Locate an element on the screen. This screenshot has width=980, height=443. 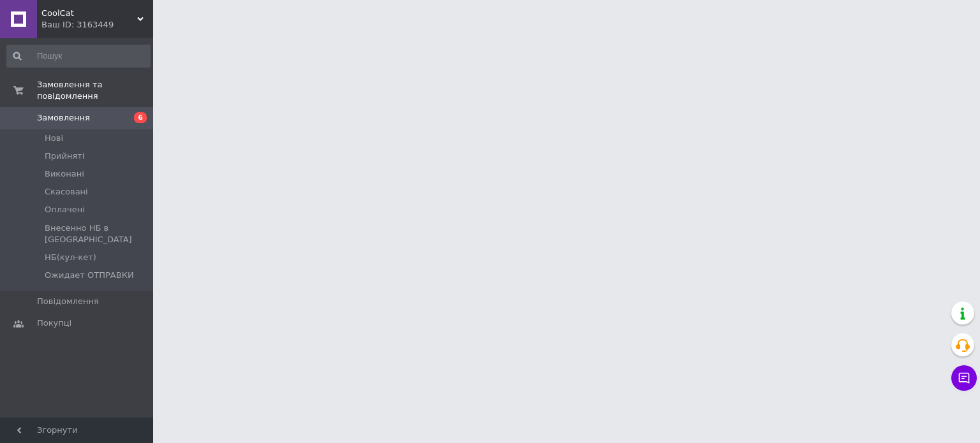
span: Замовлення is located at coordinates (64, 118).